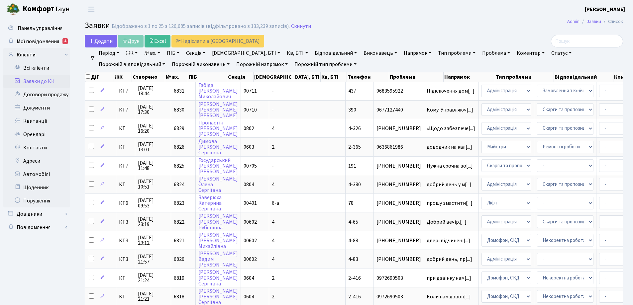 The width and height of the screenshot is (633, 305). I want to click on span: Панель управління, so click(40, 28).